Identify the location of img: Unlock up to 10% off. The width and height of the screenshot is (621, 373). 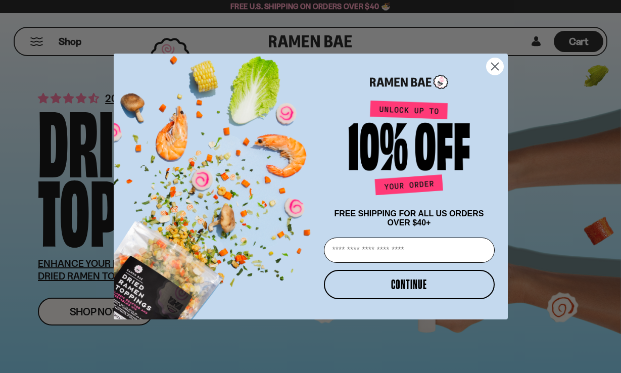
(409, 150).